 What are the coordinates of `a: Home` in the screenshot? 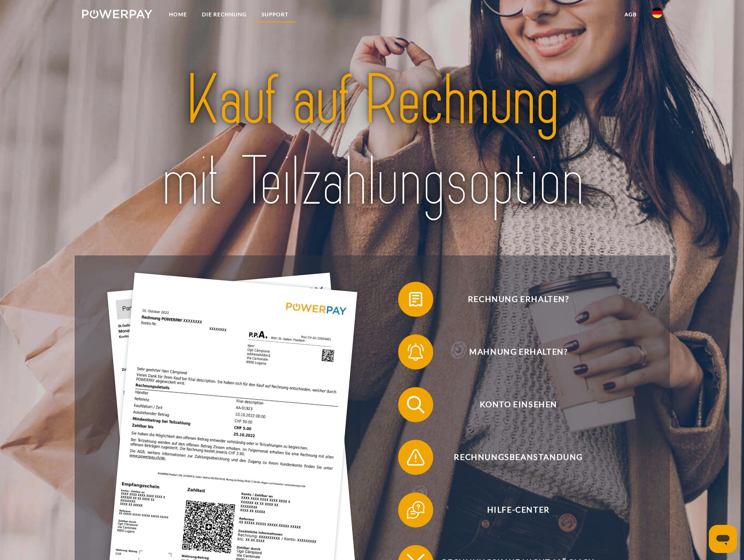 It's located at (178, 15).